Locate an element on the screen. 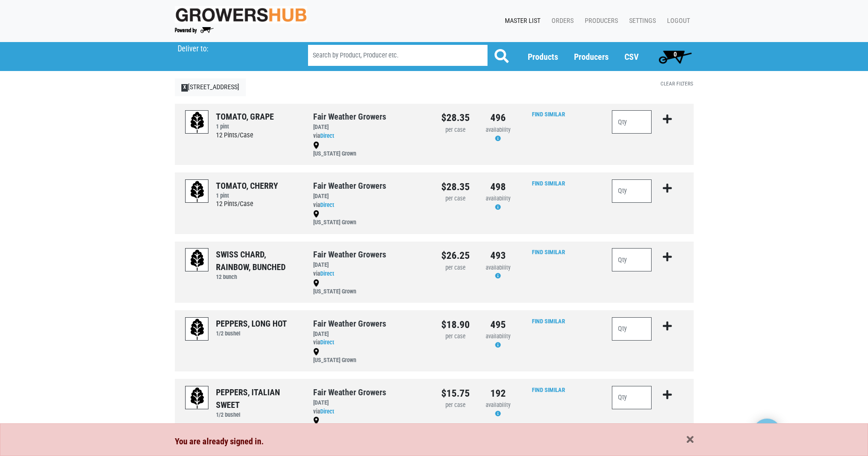  div: 493 is located at coordinates (498, 255).